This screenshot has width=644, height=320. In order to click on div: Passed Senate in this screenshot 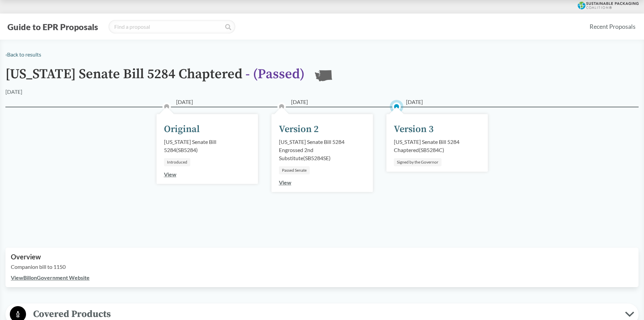, I will do `click(294, 170)`.